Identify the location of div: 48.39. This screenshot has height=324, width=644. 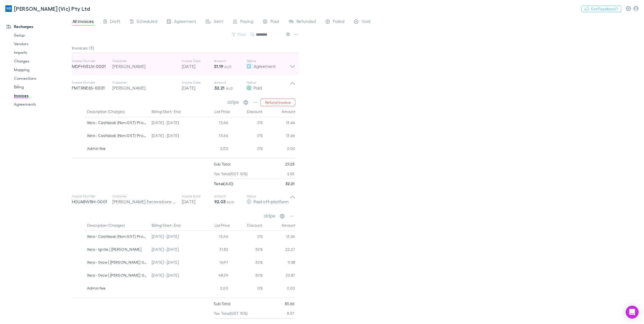
(214, 276).